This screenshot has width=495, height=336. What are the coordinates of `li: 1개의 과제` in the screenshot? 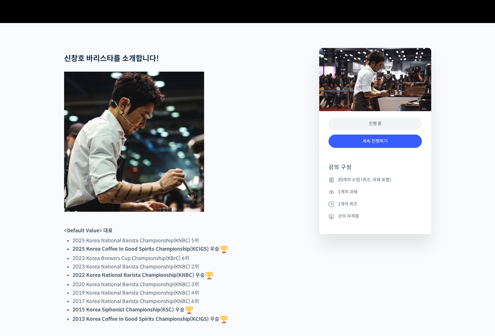 It's located at (376, 192).